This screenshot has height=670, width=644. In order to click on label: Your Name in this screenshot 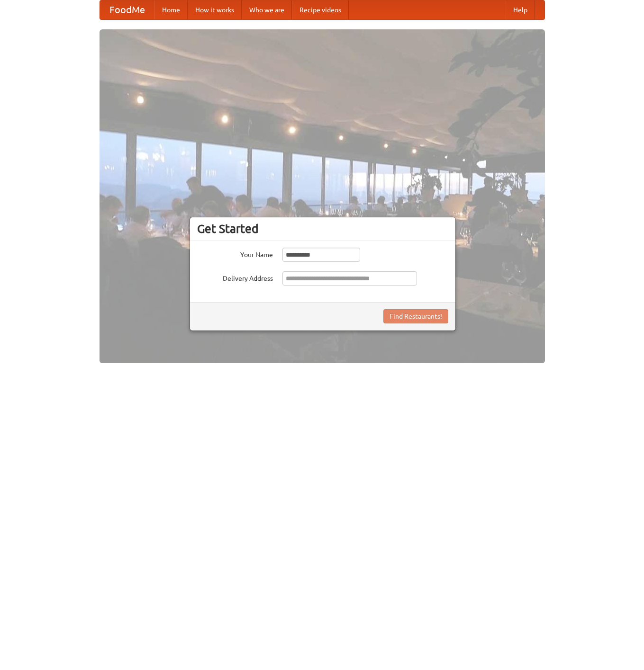, I will do `click(235, 254)`.